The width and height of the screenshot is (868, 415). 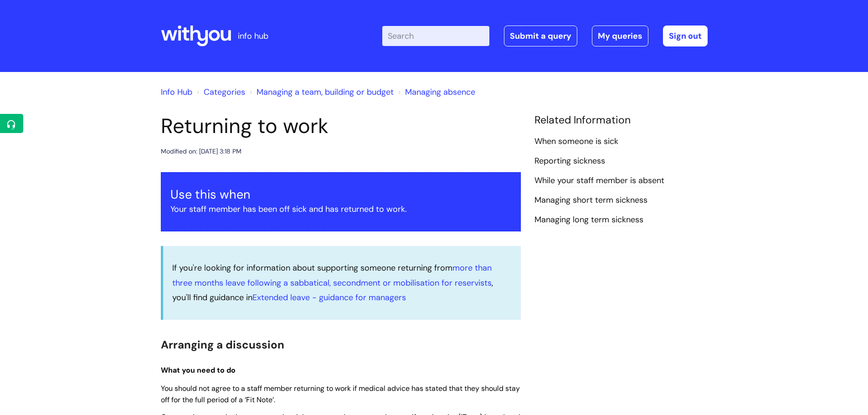 I want to click on li: Managing a team, building or budget, so click(x=320, y=92).